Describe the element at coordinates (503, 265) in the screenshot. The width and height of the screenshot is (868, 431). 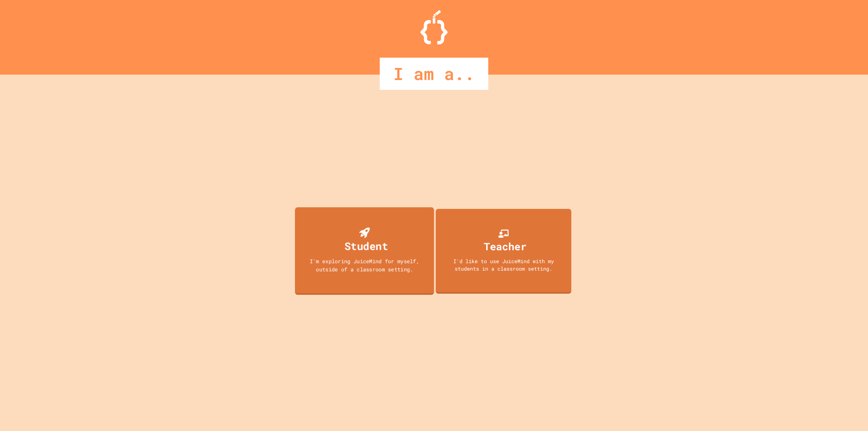
I see `div: I'd like to use JuiceMind with my students in a classroom setting.` at that location.